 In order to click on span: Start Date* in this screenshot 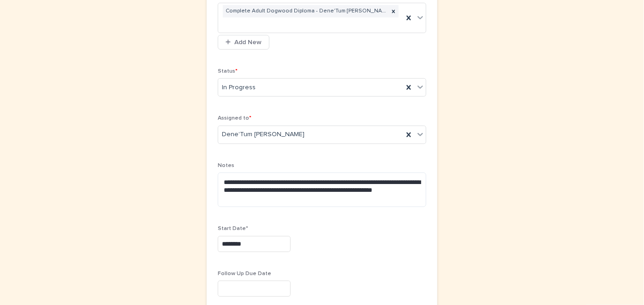, I will do `click(233, 229)`.